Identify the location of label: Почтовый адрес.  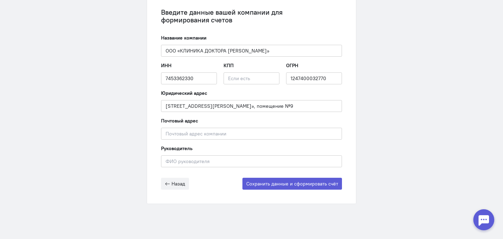
(180, 120).